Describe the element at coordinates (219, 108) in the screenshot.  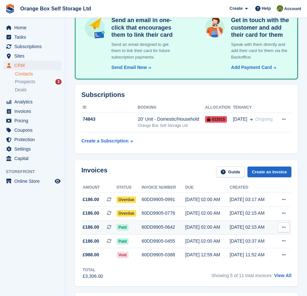
I see `th: Allocation` at that location.